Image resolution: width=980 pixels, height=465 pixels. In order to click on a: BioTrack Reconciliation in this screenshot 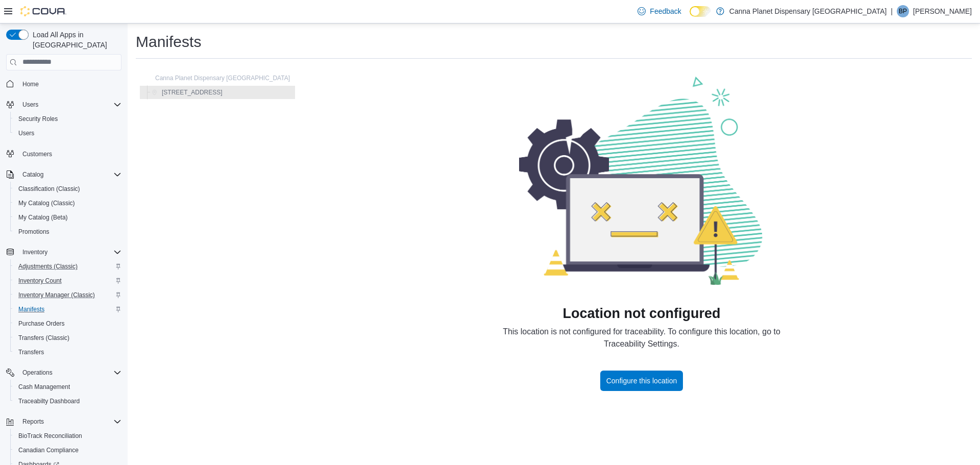, I will do `click(50, 436)`.